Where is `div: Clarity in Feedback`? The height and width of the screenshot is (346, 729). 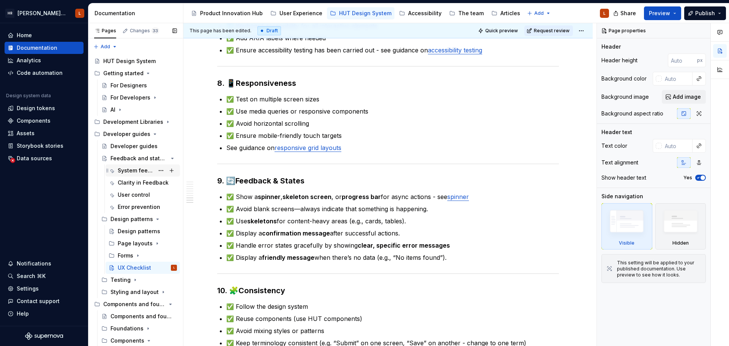
div: Clarity in Feedback is located at coordinates (143, 183).